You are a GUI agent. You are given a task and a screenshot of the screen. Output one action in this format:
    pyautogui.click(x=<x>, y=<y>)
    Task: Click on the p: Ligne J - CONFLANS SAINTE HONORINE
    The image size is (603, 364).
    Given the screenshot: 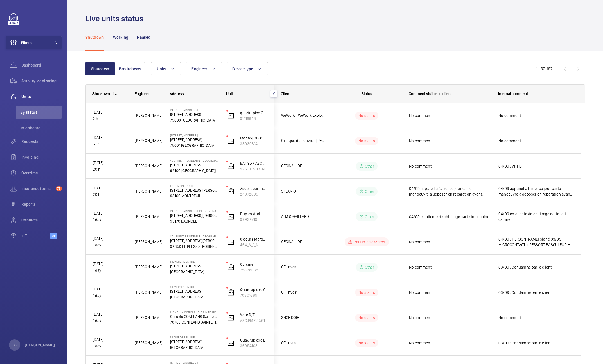 What is the action you would take?
    pyautogui.click(x=194, y=312)
    